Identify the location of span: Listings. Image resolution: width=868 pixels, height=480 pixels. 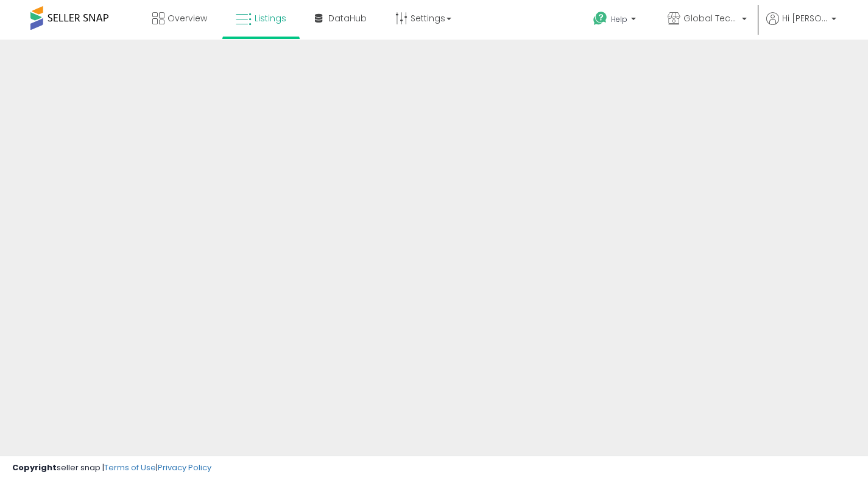
(270, 19).